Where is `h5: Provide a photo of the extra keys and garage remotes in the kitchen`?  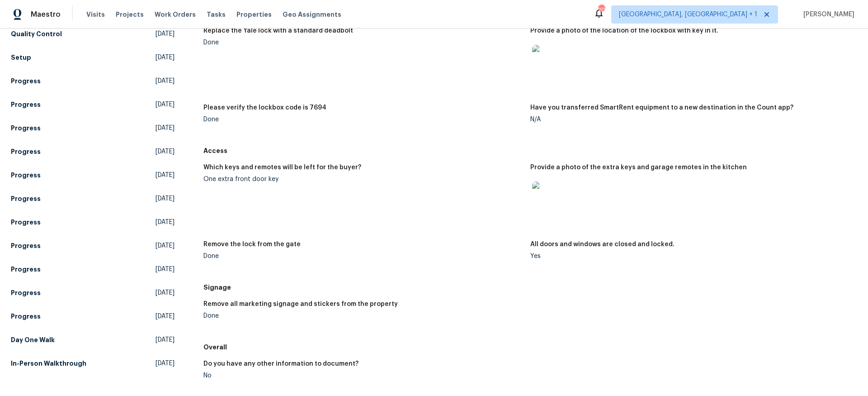 h5: Provide a photo of the extra keys and garage remotes in the kitchen is located at coordinates (638, 167).